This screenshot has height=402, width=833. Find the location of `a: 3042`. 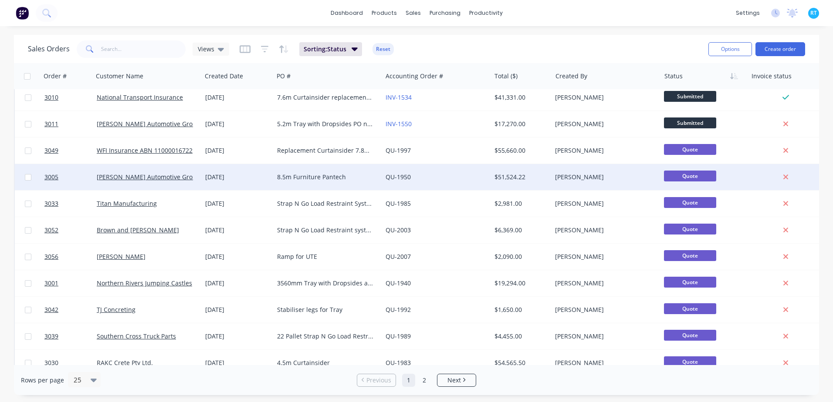

a: 3042 is located at coordinates (71, 310).